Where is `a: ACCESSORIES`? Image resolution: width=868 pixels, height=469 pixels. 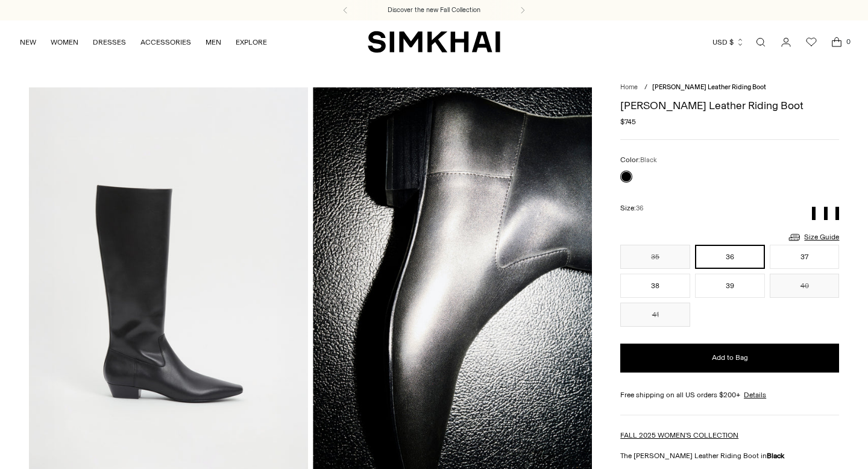
a: ACCESSORIES is located at coordinates (166, 42).